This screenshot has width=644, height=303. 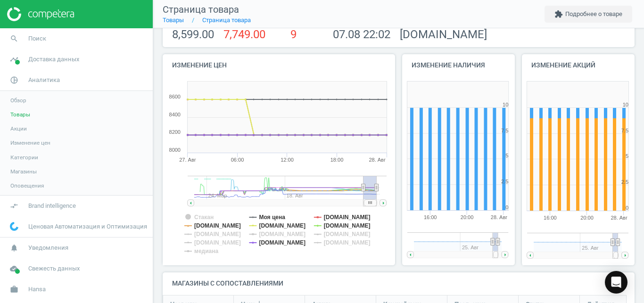 I want to click on span: Категории, so click(x=24, y=157).